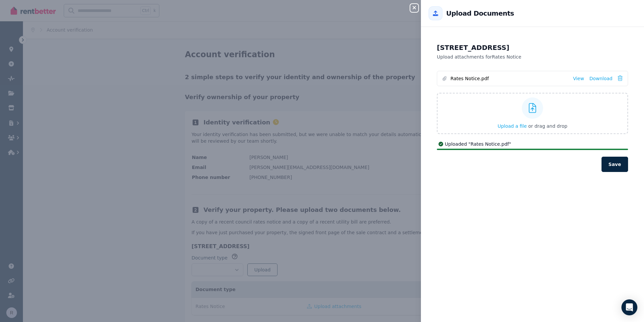 This screenshot has width=644, height=322. Describe the element at coordinates (532, 57) in the screenshot. I see `p: Upload attachments for Rates Notice` at that location.